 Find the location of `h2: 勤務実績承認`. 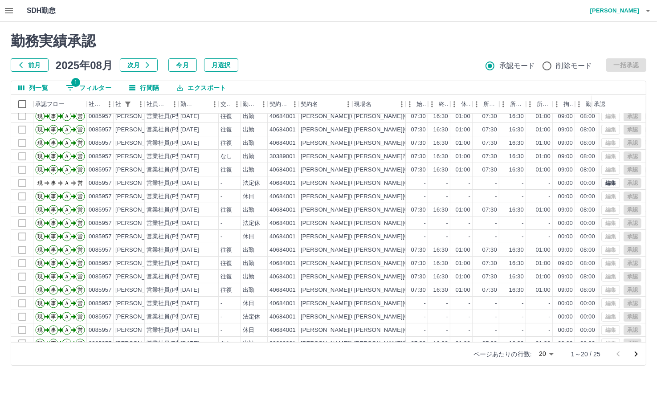

h2: 勤務実績承認 is located at coordinates (328, 41).